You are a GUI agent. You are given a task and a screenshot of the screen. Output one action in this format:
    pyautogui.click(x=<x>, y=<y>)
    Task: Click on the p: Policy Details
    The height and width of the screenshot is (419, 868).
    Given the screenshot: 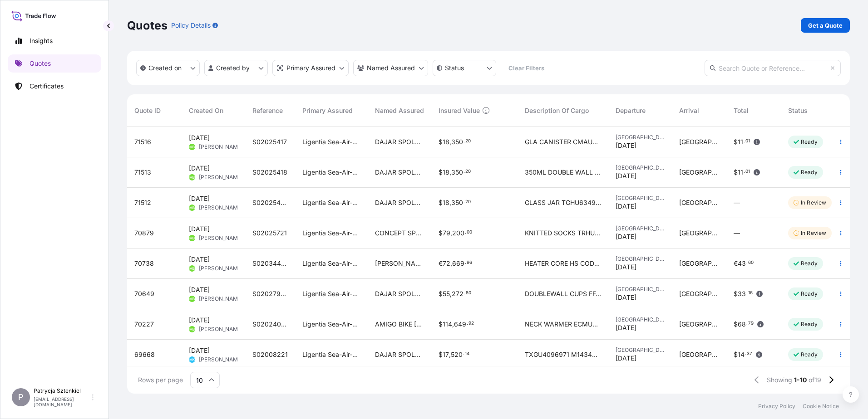 What is the action you would take?
    pyautogui.click(x=191, y=26)
    